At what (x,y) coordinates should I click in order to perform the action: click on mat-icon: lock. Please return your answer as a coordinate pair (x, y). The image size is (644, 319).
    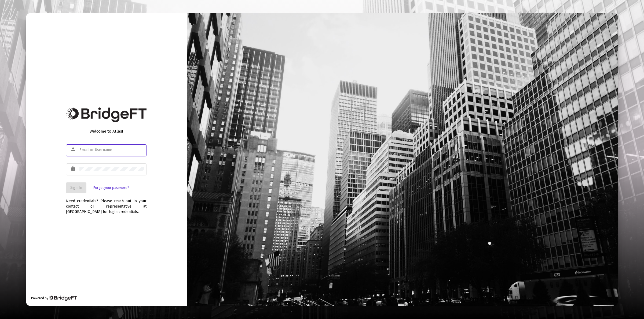
    Looking at the image, I should click on (73, 169).